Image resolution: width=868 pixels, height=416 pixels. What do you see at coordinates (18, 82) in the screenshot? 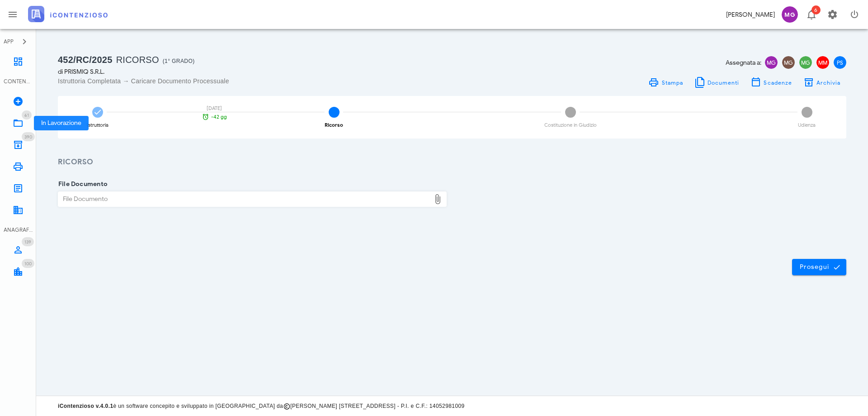
I see `div: CONTENZIOSO` at bounding box center [18, 82].